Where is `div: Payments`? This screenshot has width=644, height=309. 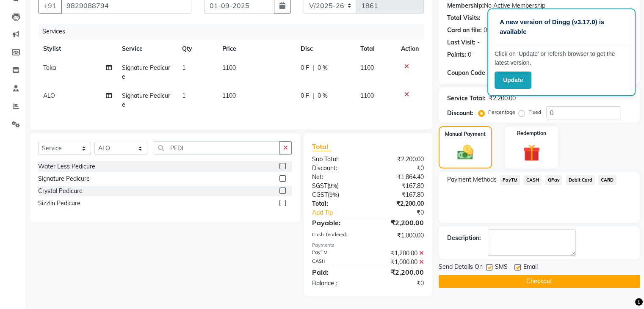
div: Payments is located at coordinates (368, 245).